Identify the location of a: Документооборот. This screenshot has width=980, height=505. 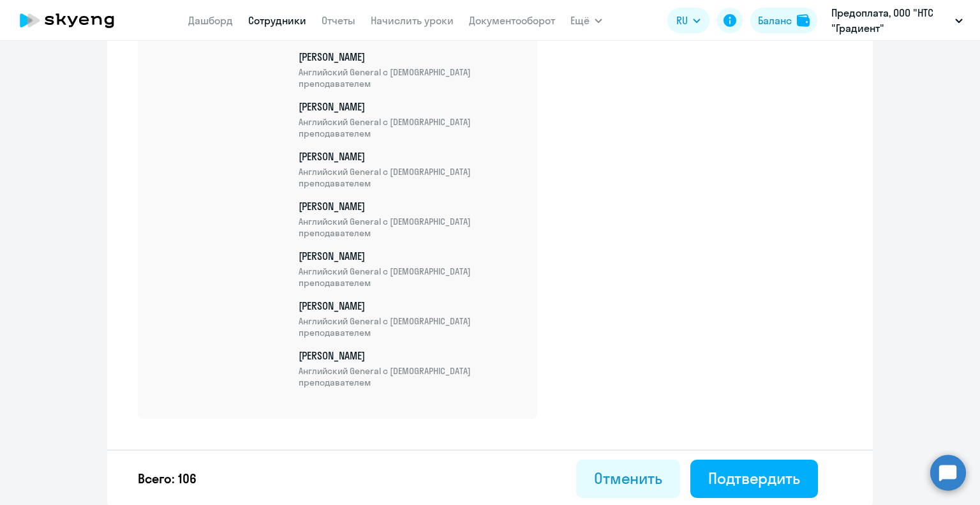
(512, 20).